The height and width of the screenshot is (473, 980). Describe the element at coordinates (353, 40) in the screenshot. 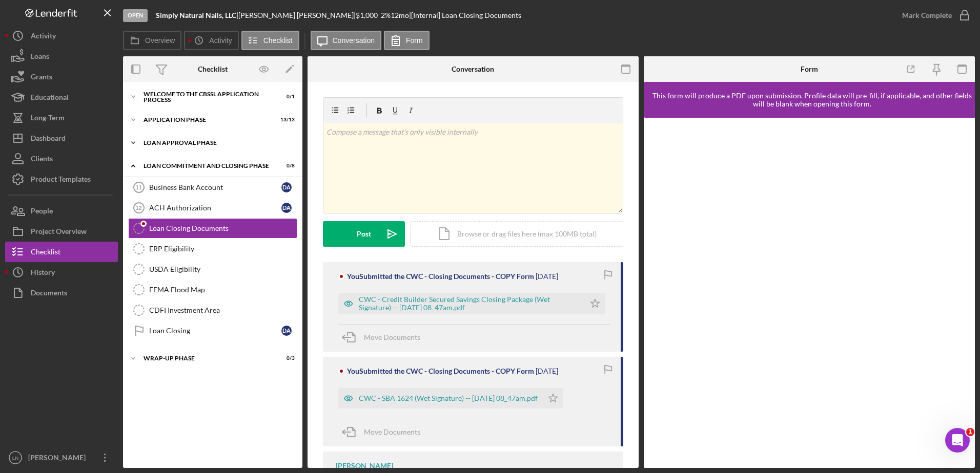

I see `label: Conversation` at that location.